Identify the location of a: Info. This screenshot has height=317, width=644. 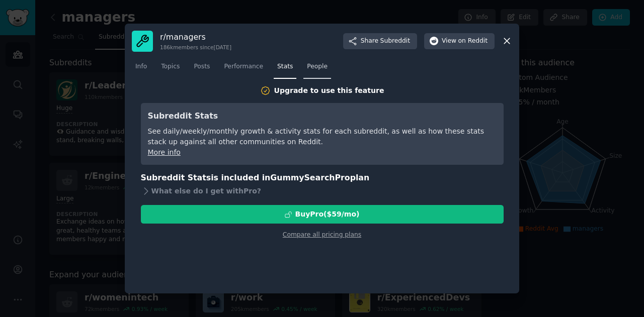
(141, 69).